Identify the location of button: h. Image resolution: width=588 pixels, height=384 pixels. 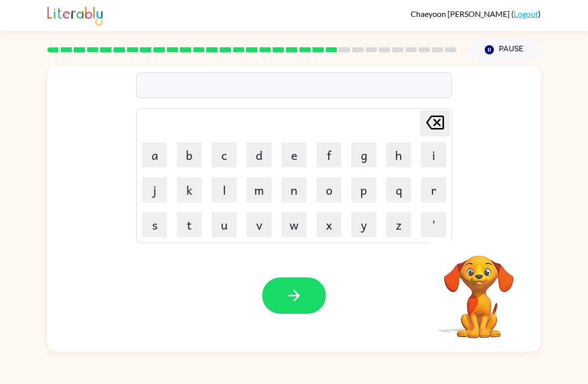
(399, 155).